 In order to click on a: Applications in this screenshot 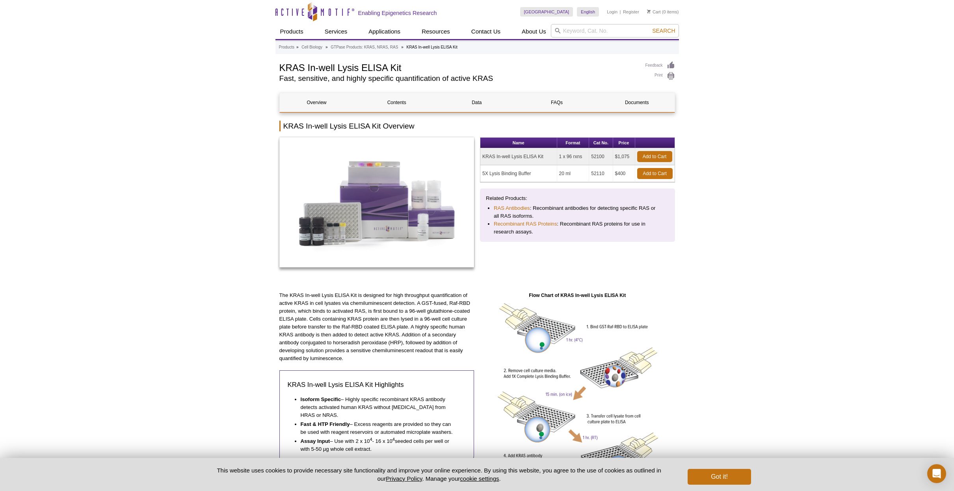, I will do `click(384, 32)`.